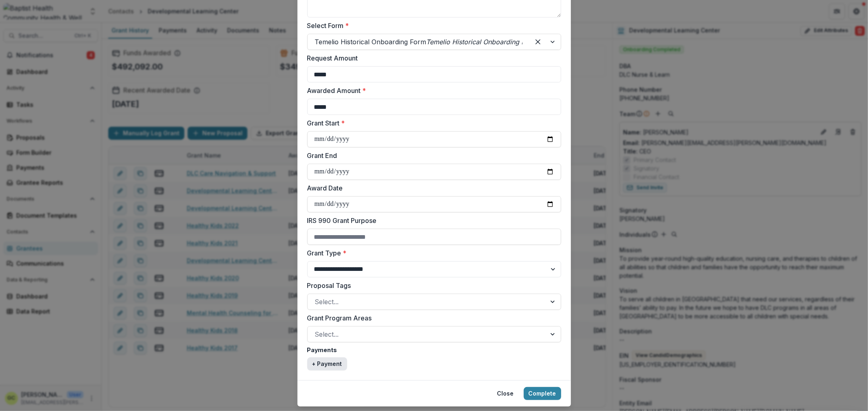  I want to click on button: Close, so click(505, 394).